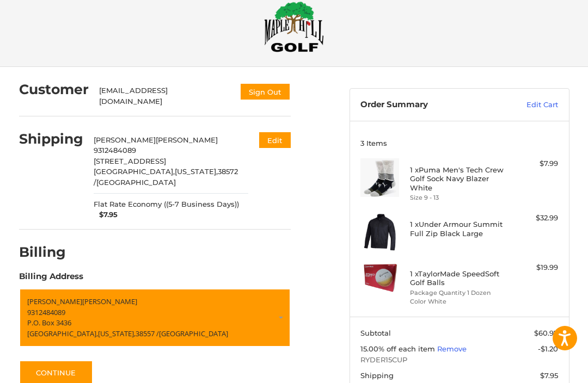 This screenshot has width=588, height=383. I want to click on span: Subtotal, so click(376, 333).